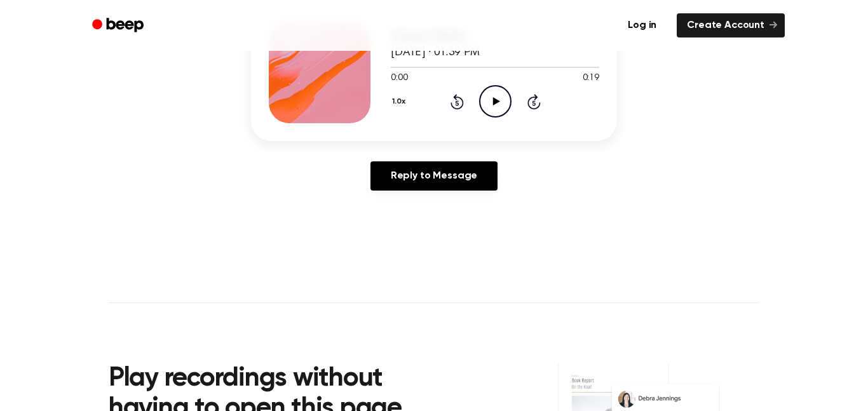 This screenshot has width=868, height=411. Describe the element at coordinates (119, 26) in the screenshot. I see `a: Beep` at that location.